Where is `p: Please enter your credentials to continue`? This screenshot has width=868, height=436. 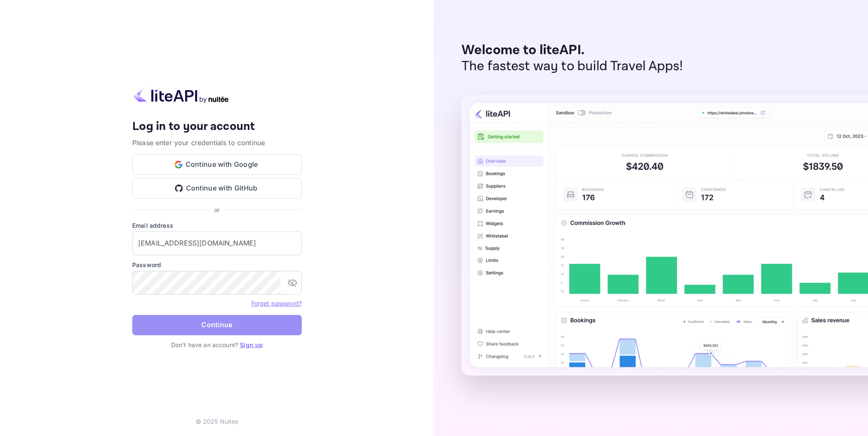
p: Please enter your credentials to continue is located at coordinates (217, 143).